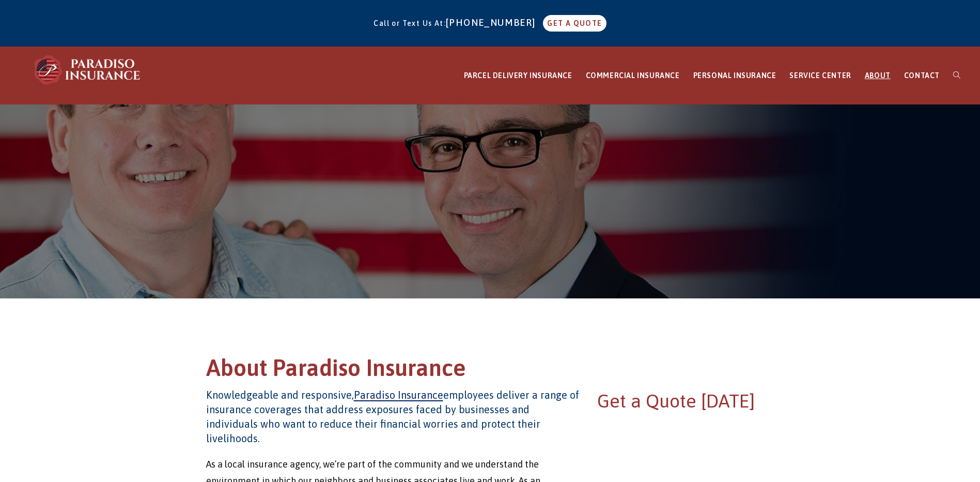  Describe the element at coordinates (820, 75) in the screenshot. I see `span: SERVICE CENTER` at that location.